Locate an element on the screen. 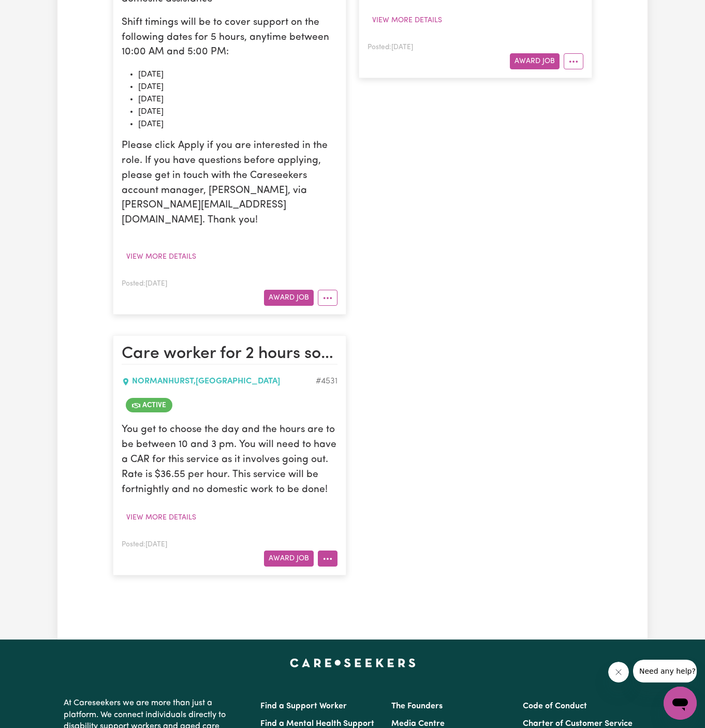  a: Media Centre is located at coordinates (418, 724).